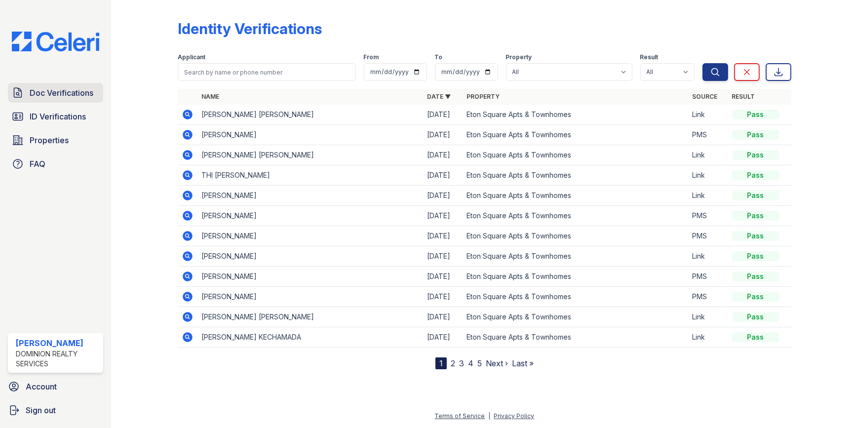 The height and width of the screenshot is (428, 858). Describe the element at coordinates (41, 386) in the screenshot. I see `span: Account` at that location.